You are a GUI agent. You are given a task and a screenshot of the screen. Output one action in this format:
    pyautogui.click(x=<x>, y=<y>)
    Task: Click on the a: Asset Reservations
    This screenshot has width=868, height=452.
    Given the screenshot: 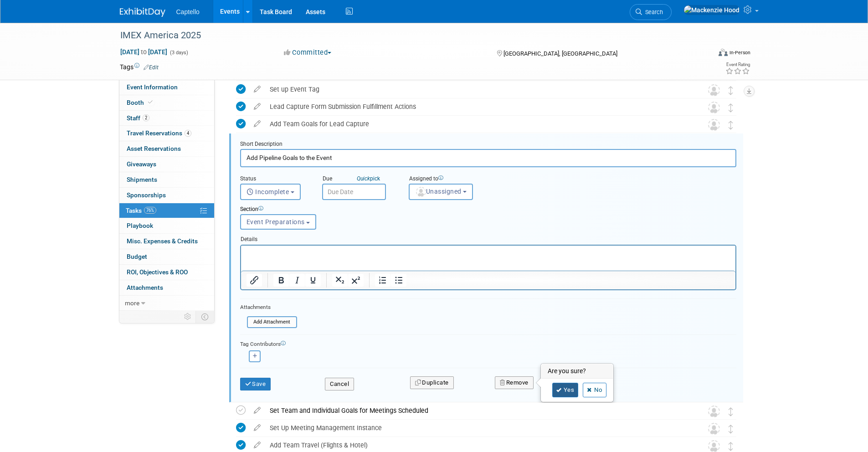 What is the action you would take?
    pyautogui.click(x=167, y=148)
    